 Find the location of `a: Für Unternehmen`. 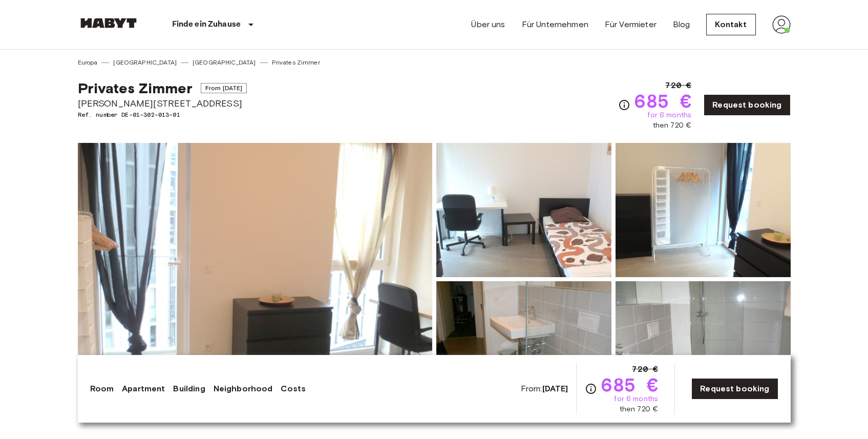

a: Für Unternehmen is located at coordinates (555, 25).